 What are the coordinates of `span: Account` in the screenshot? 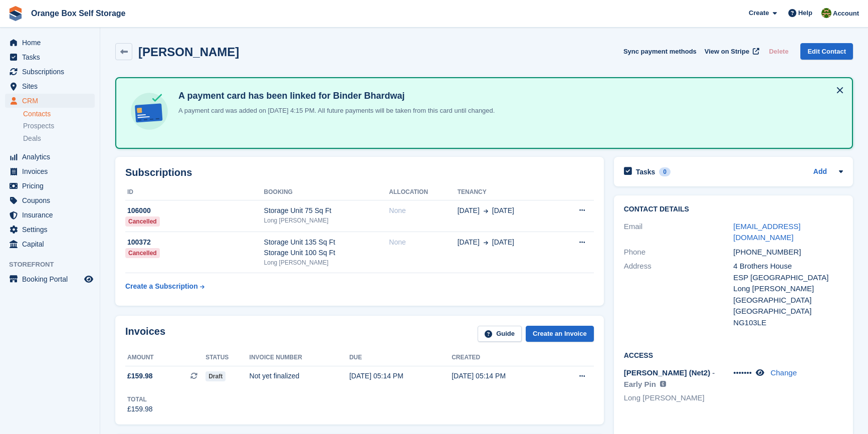 It's located at (846, 14).